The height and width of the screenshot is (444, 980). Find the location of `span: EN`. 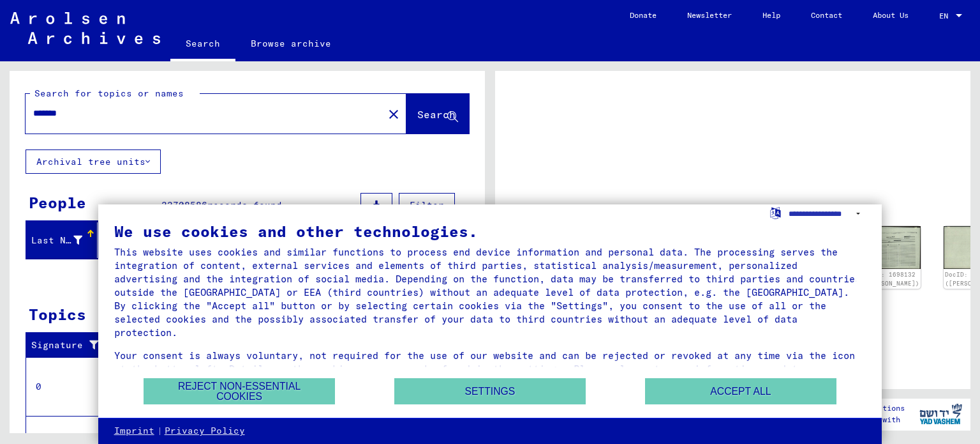

span: EN is located at coordinates (946, 16).